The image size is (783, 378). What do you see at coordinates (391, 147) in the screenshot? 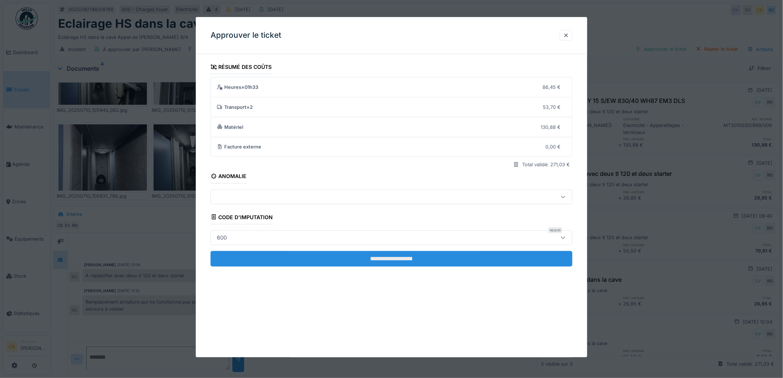
I see `summary: Facture externe0,00 €` at bounding box center [391, 147].